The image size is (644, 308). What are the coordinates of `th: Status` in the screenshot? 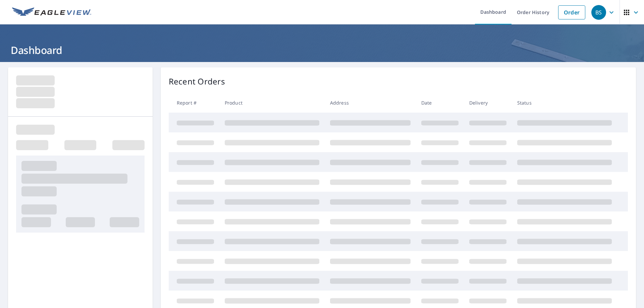 It's located at (564, 103).